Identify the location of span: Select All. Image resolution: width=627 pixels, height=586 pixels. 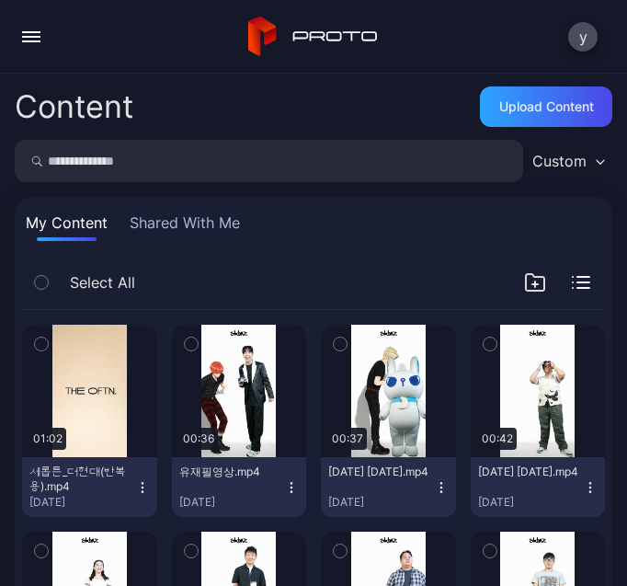
(102, 282).